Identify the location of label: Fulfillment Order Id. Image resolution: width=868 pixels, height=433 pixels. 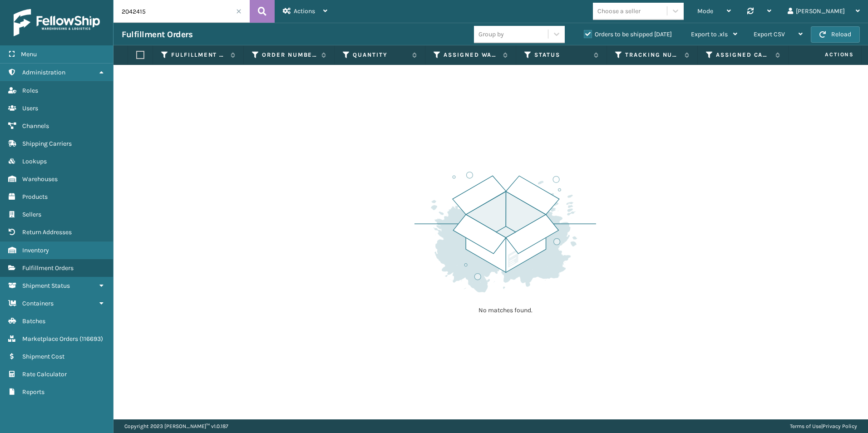
(198, 55).